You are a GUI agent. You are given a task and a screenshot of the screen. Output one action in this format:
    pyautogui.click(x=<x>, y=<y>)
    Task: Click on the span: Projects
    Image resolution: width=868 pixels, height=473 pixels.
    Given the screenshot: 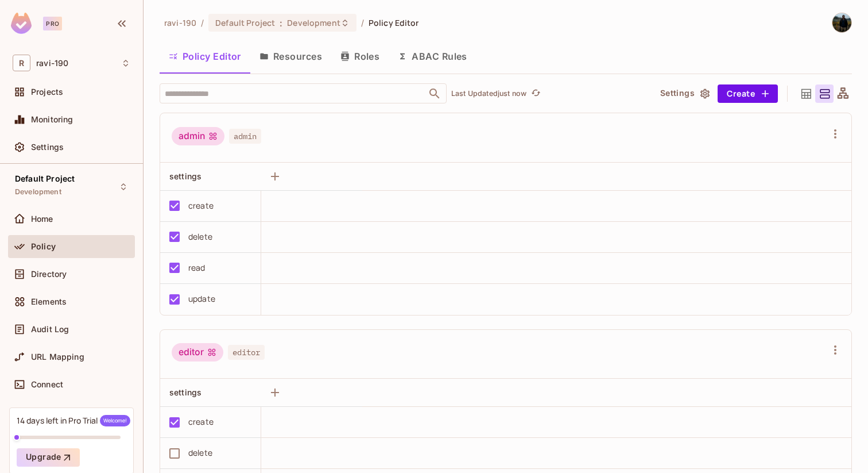 What is the action you would take?
    pyautogui.click(x=47, y=92)
    